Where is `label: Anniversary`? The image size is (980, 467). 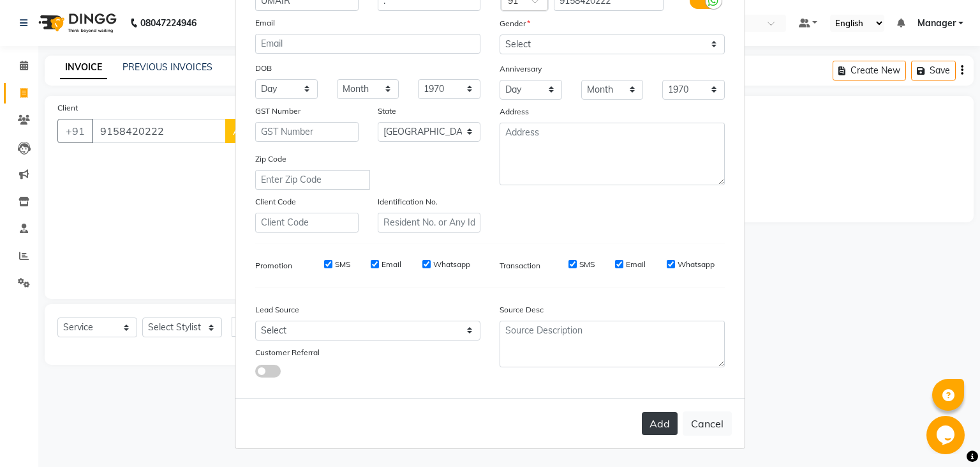 label: Anniversary is located at coordinates (521, 69).